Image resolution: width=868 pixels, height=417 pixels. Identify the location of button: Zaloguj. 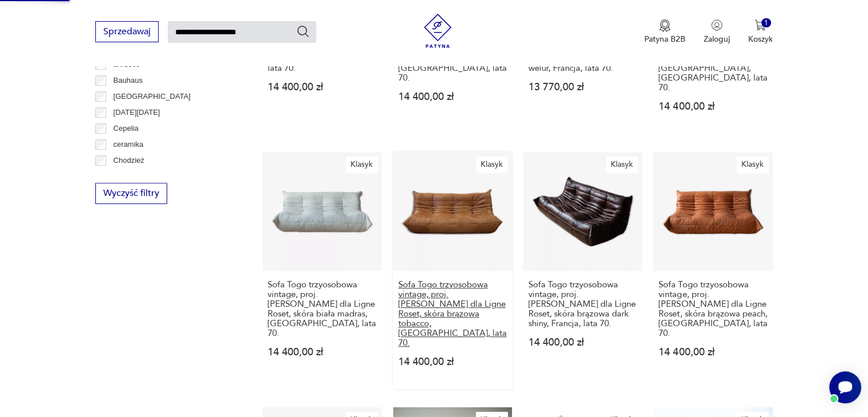
(717, 32).